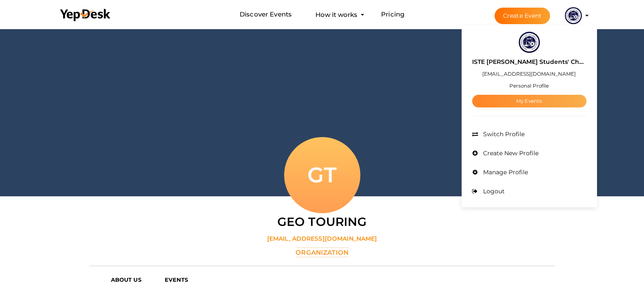  I want to click on a: My Events, so click(529, 101).